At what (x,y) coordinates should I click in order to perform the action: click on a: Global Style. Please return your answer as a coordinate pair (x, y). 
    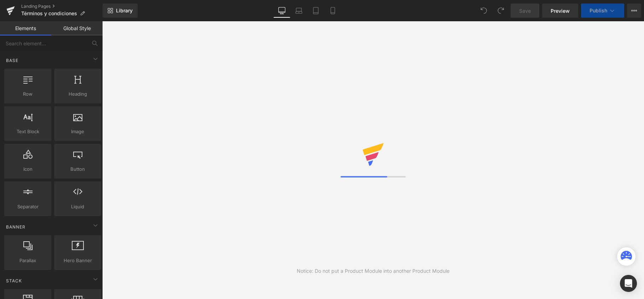
    Looking at the image, I should click on (77, 28).